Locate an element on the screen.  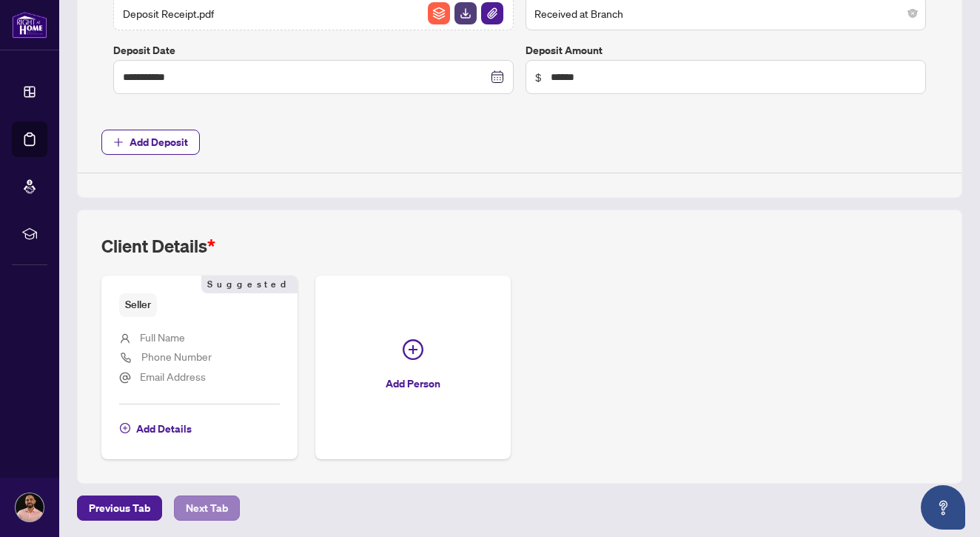
label: Deposit Amount is located at coordinates (726, 51).